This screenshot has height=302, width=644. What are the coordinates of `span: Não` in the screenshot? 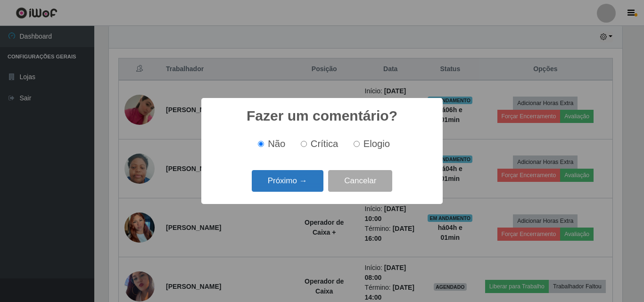 It's located at (276, 144).